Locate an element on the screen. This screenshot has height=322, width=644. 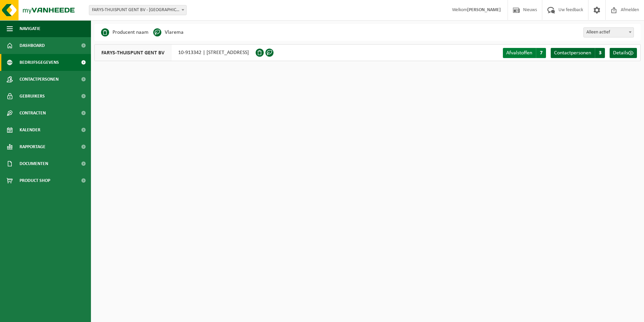
span: Rapportage is located at coordinates (33, 146).